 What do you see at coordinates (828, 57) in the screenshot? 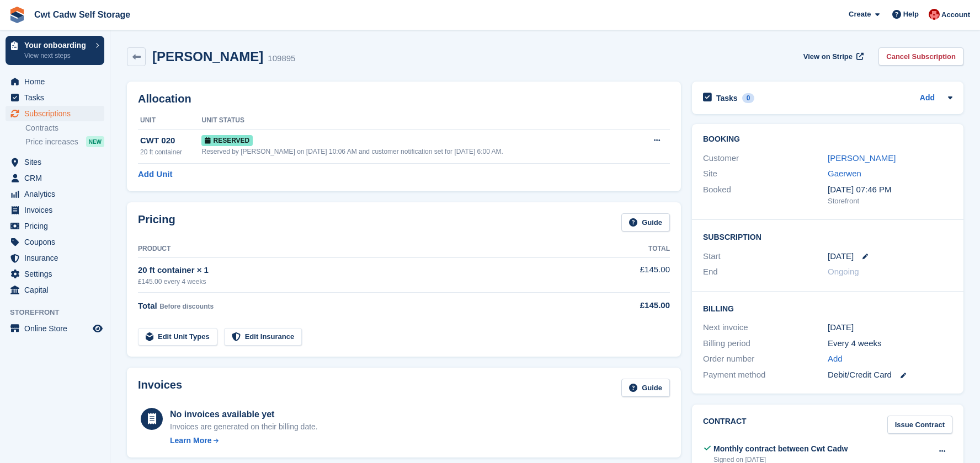
I see `span: View on Stripe` at bounding box center [828, 57].